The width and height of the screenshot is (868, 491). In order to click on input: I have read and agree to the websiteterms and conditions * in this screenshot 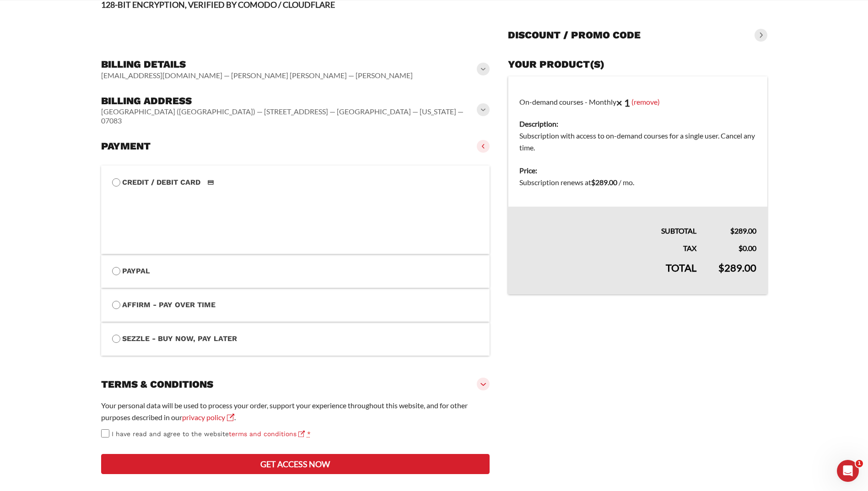, I will do `click(105, 433)`.